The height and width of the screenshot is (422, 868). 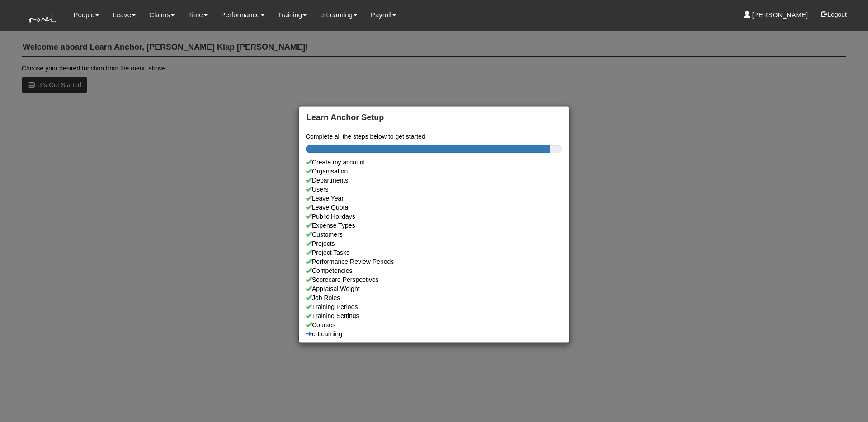 I want to click on a: Appraisal Weight, so click(x=434, y=288).